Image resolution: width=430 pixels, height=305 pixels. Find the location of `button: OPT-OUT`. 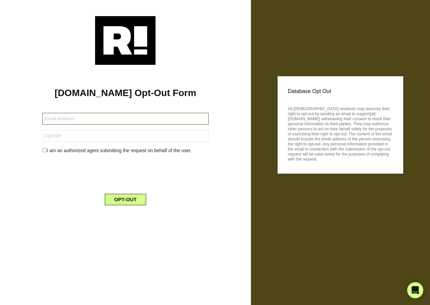

button: OPT-OUT is located at coordinates (125, 200).